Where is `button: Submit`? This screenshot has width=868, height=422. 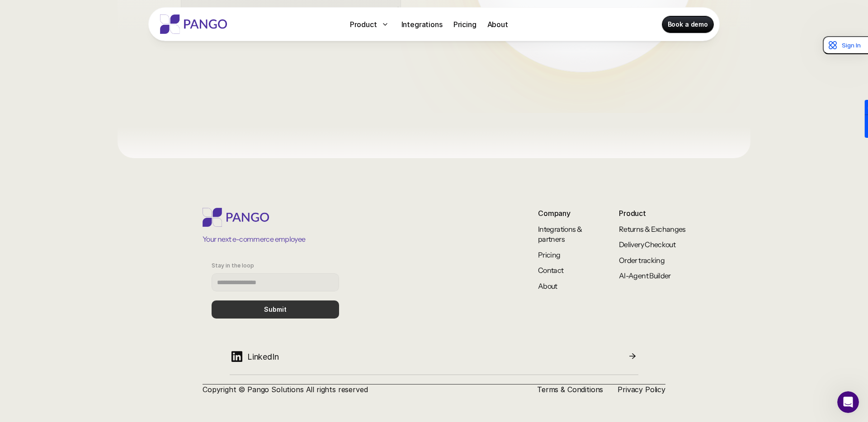
button: Submit is located at coordinates (275, 309).